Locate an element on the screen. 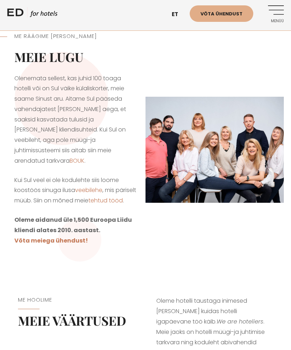  strong: Oleme aidanud üle 1,500 Euroopa Liidu kliendi alates 2010. aastast. is located at coordinates (73, 225).